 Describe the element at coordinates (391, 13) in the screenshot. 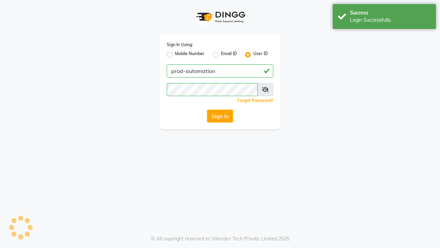

I see `div: Success` at that location.